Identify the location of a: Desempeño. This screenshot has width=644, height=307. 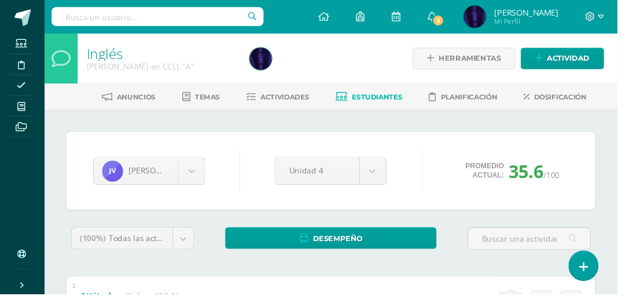
(345, 248).